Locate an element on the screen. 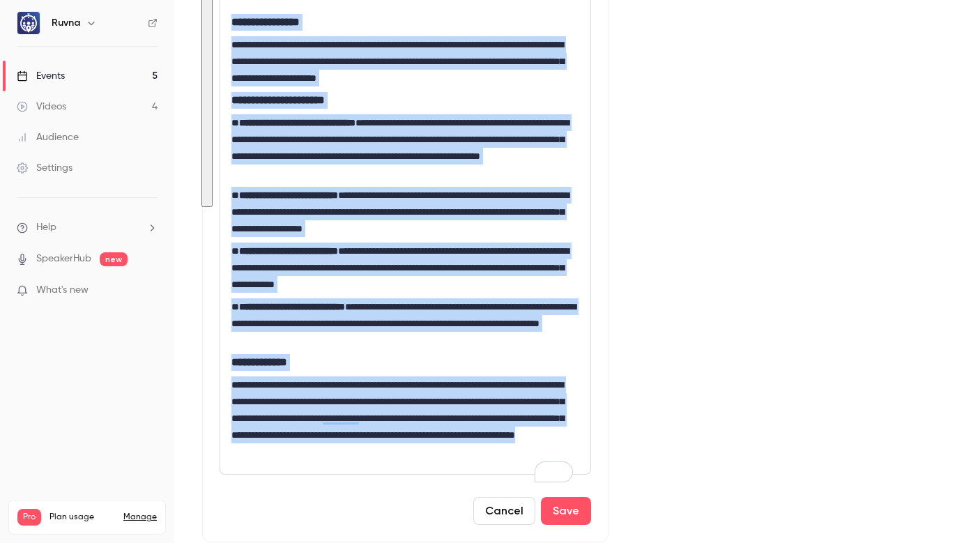 The width and height of the screenshot is (980, 543). button: Cancel is located at coordinates (504, 511).